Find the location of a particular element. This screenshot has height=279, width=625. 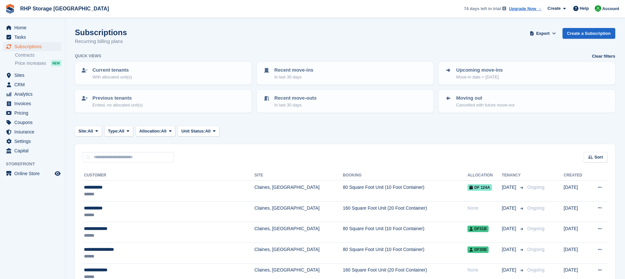

span: Capital is located at coordinates (34, 151).